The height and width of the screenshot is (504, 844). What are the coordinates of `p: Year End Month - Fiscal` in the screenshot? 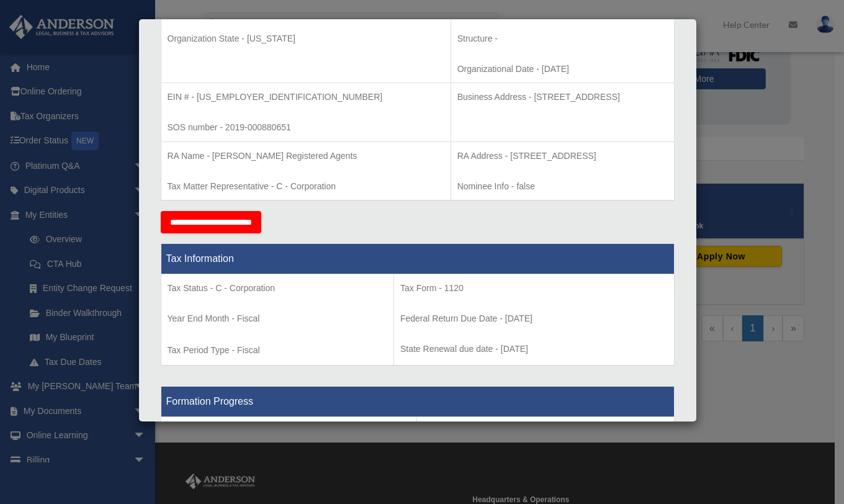 It's located at (277, 319).